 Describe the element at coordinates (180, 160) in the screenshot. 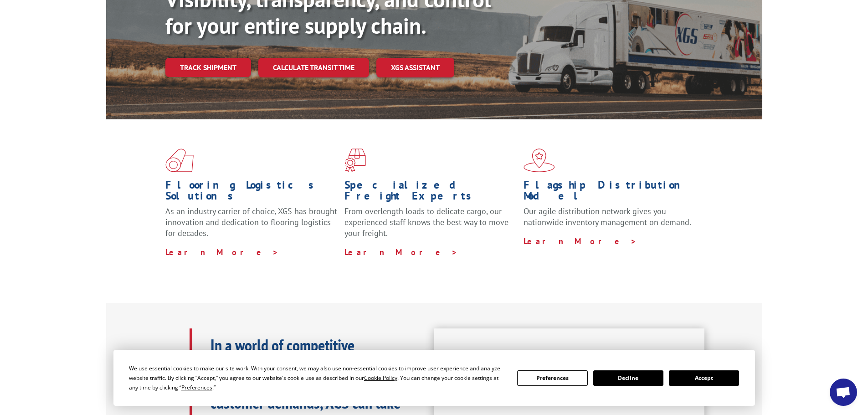

I see `img: xgs-icon-total-supply-chain-intelligence-red` at that location.